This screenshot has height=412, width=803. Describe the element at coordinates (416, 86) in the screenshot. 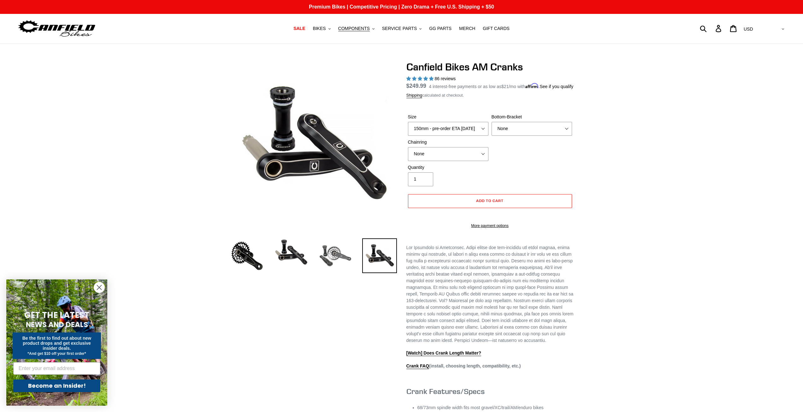

I see `span: $249.99` at that location.